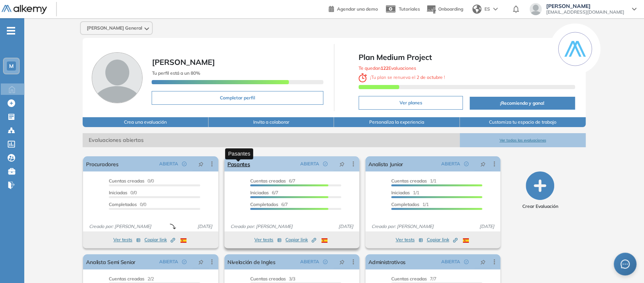  I want to click on span: Plan Medium Project, so click(467, 57).